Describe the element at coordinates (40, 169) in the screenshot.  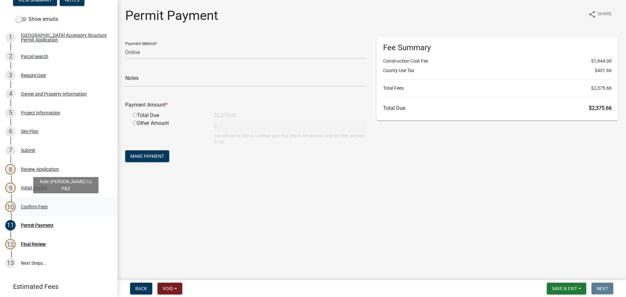
I see `div: Review Application` at that location.